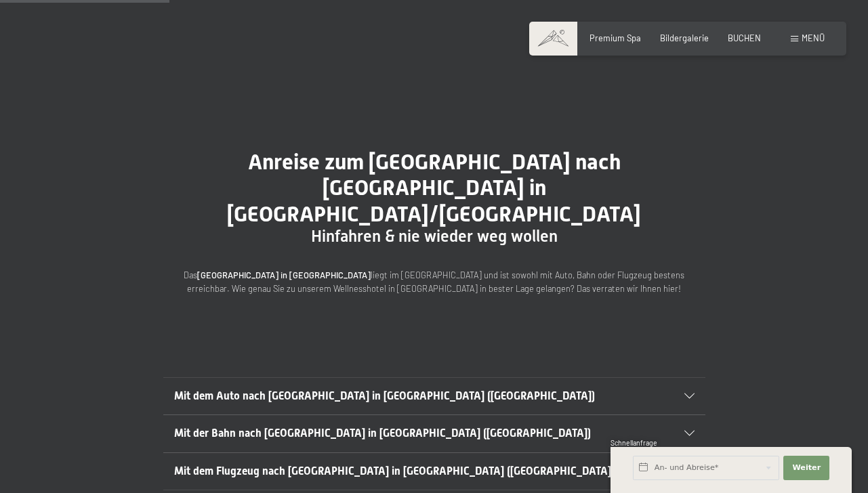  What do you see at coordinates (615, 38) in the screenshot?
I see `span: Premium Spa` at bounding box center [615, 38].